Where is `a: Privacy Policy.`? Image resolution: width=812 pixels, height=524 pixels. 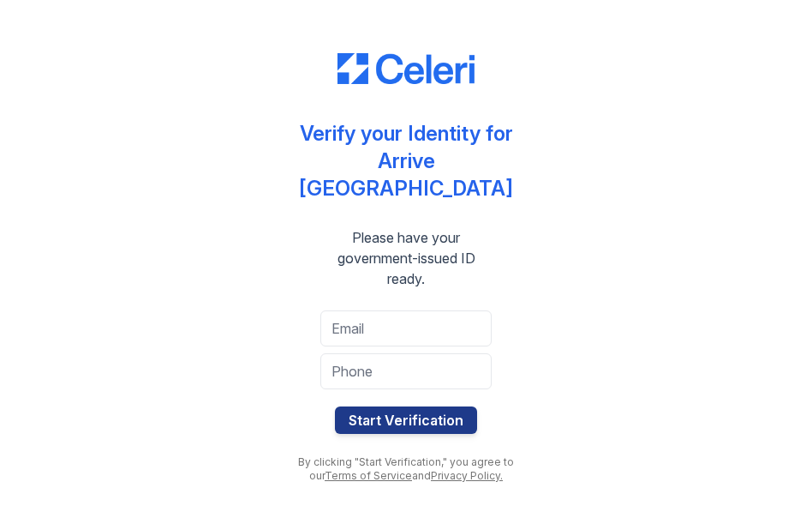
a: Privacy Policy. is located at coordinates (467, 475).